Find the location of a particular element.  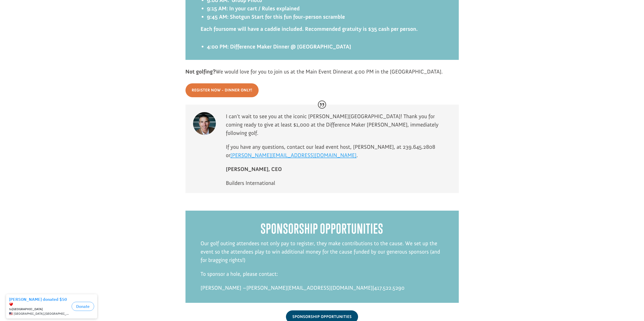

img: emoji heart is located at coordinates (11, 13).